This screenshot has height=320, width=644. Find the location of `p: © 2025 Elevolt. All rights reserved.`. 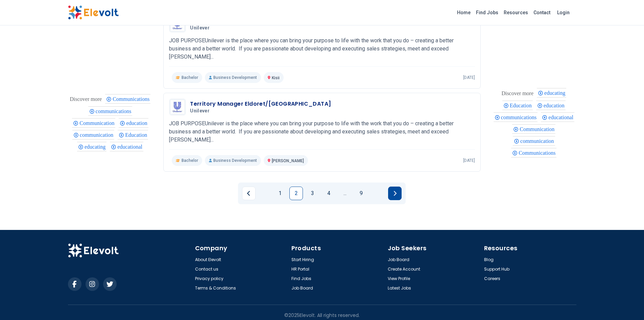

p: © 2025 Elevolt. All rights reserved. is located at coordinates (322, 315).